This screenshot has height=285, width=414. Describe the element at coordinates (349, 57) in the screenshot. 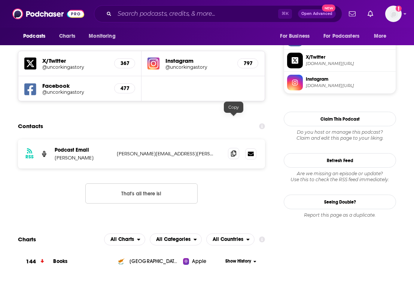

I see `span: X/Twitter` at that location.